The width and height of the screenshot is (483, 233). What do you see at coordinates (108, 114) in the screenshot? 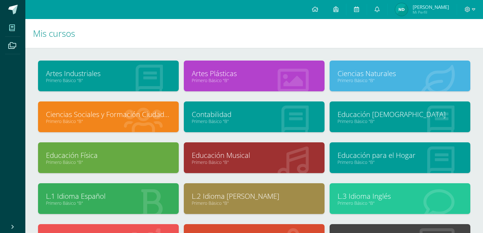
I see `a: Ciencias Sociales y Formación Ciudadana` at bounding box center [108, 114].